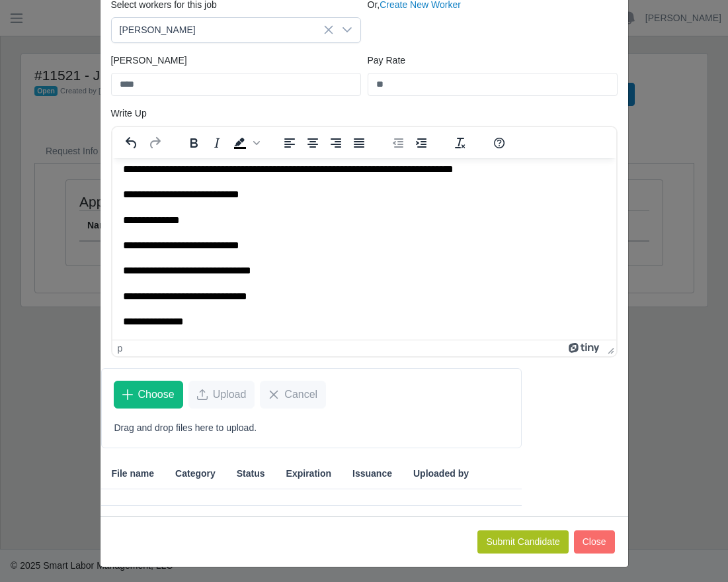 Image resolution: width=728 pixels, height=582 pixels. I want to click on button: Increase indent, so click(421, 143).